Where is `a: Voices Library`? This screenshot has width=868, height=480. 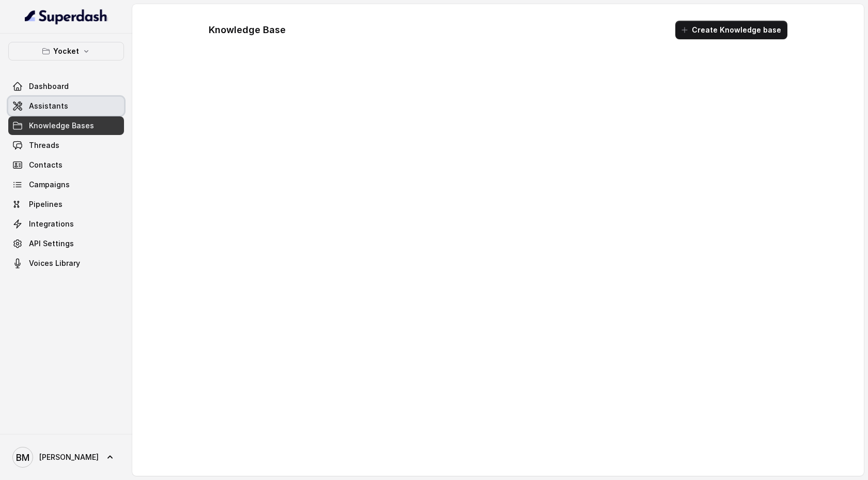
a: Voices Library is located at coordinates (66, 263).